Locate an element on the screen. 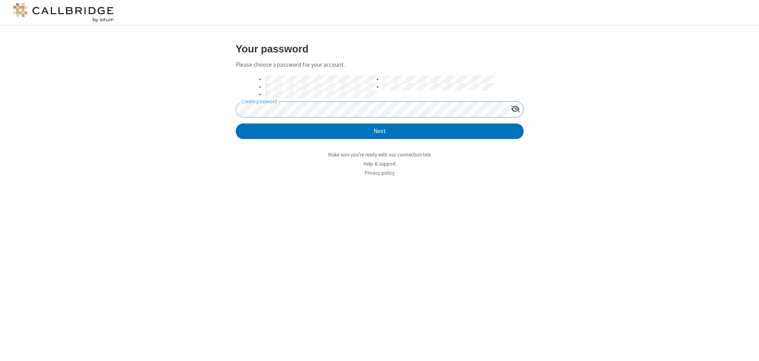 The height and width of the screenshot is (361, 759). a: Make sure you're ready with our connection test is located at coordinates (379, 154).